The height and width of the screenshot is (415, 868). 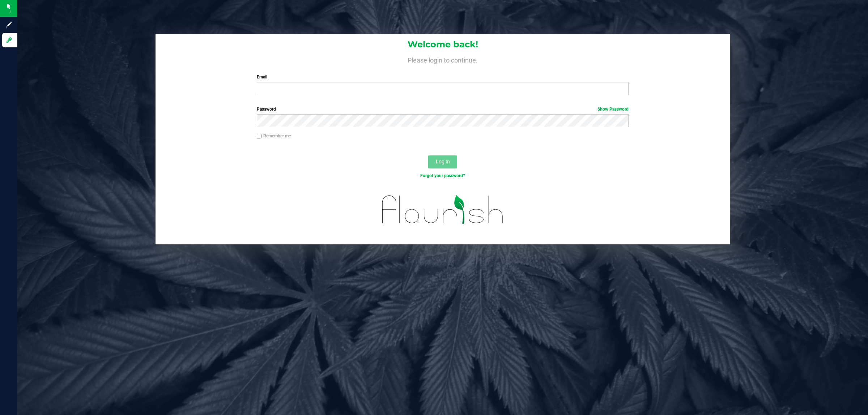 I want to click on img: flourish_logo.svg, so click(x=443, y=210).